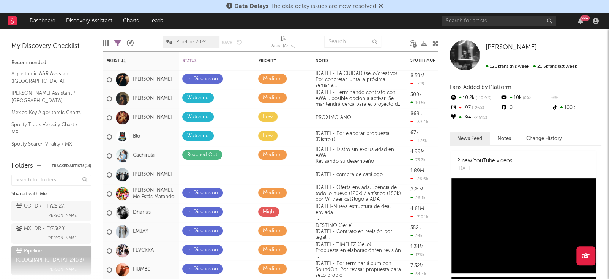  What do you see at coordinates (141, 269) in the screenshot?
I see `a: HUMBE` at bounding box center [141, 269].